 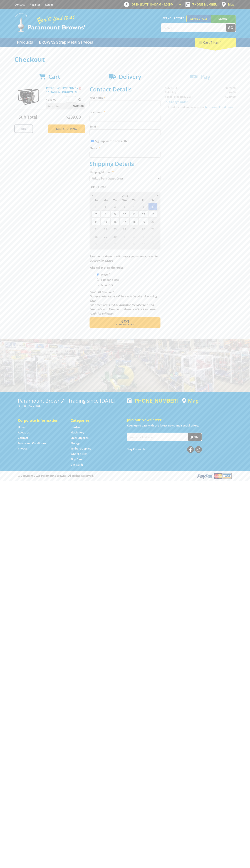 What do you see at coordinates (125, 323) in the screenshot?
I see `button: Next Confirm order` at bounding box center [125, 323].